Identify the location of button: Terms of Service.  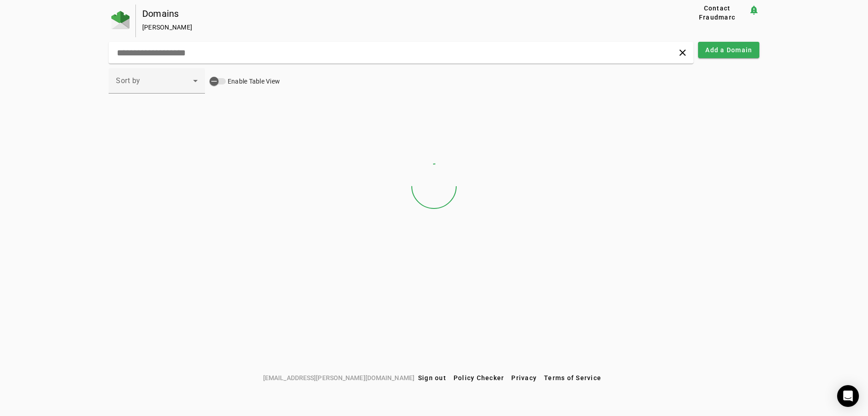
(572, 378).